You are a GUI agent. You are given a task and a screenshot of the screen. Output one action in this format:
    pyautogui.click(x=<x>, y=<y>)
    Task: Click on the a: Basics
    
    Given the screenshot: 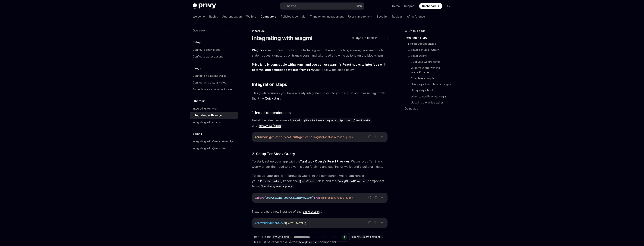 What is the action you would take?
    pyautogui.click(x=214, y=17)
    